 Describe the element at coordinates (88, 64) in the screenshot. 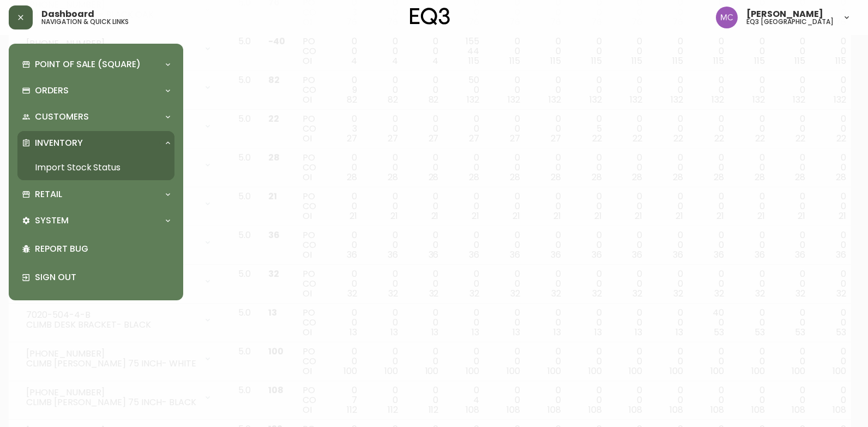

I see `p: Point of Sale (Square)` at that location.